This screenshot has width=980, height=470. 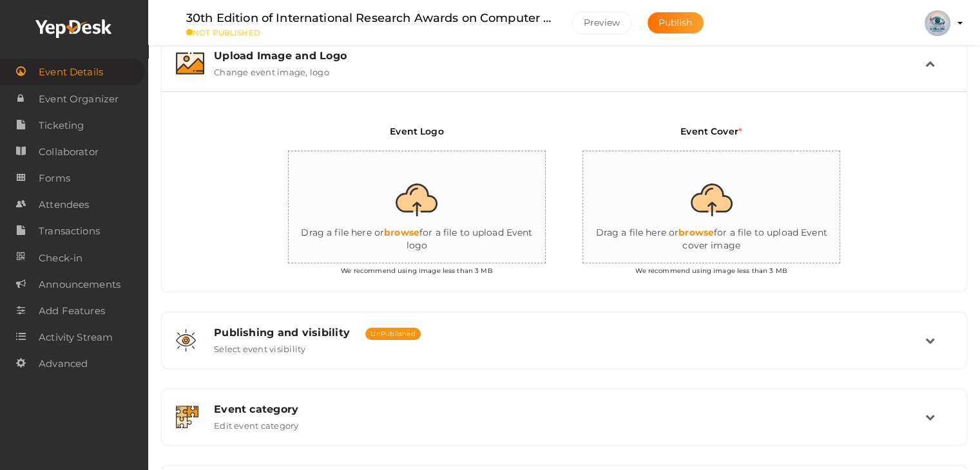 What do you see at coordinates (79, 285) in the screenshot?
I see `span: Announcements` at bounding box center [79, 285].